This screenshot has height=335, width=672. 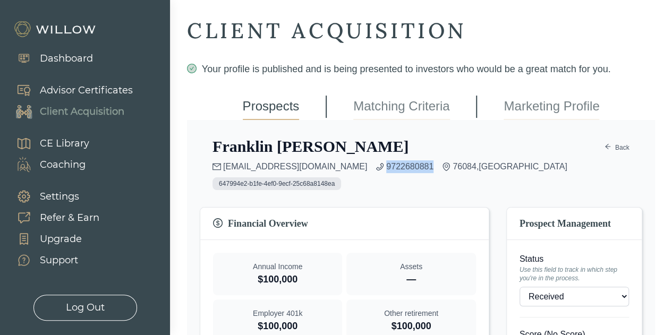 I want to click on span: Use this field to track in which step you're in the process., so click(x=574, y=274).